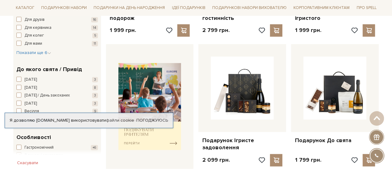 The width and height of the screenshot is (392, 171). What do you see at coordinates (249, 8) in the screenshot?
I see `a: Подарункові набори вихователю` at bounding box center [249, 8].